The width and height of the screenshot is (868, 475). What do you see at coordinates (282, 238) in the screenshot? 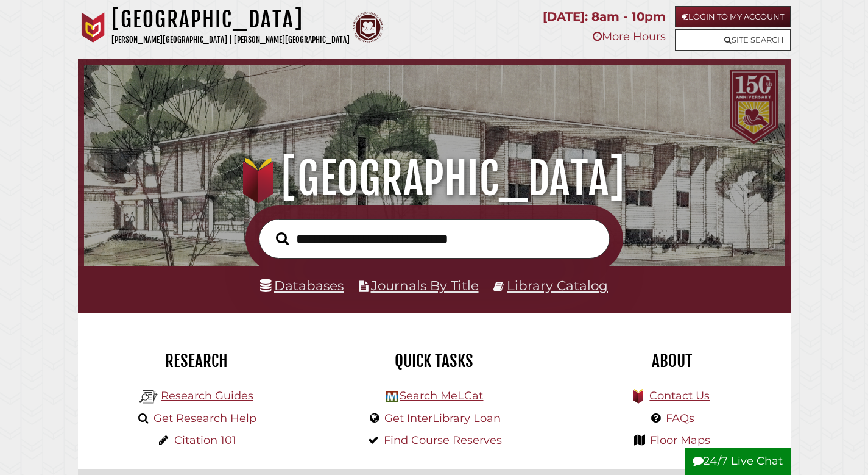
I see `button: Search` at bounding box center [282, 238].